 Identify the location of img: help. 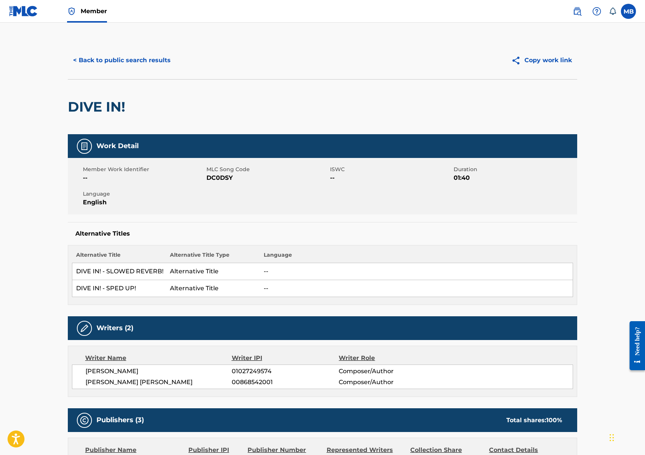
(597, 11).